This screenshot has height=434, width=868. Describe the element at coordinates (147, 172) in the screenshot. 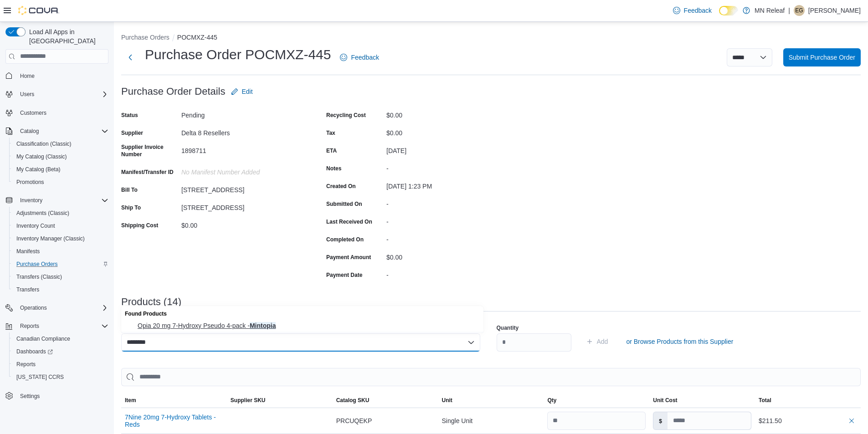

I see `label: Manifest/Transfer ID` at that location.